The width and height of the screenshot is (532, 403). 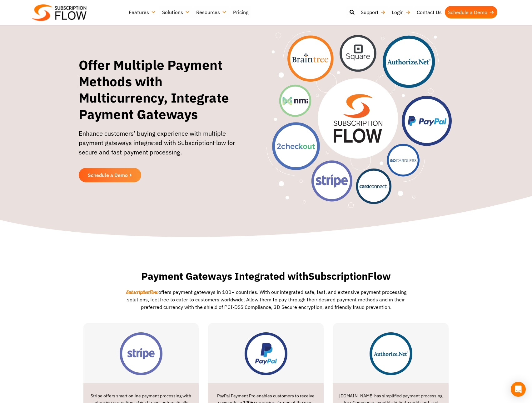 I want to click on a: Support, so click(x=373, y=12).